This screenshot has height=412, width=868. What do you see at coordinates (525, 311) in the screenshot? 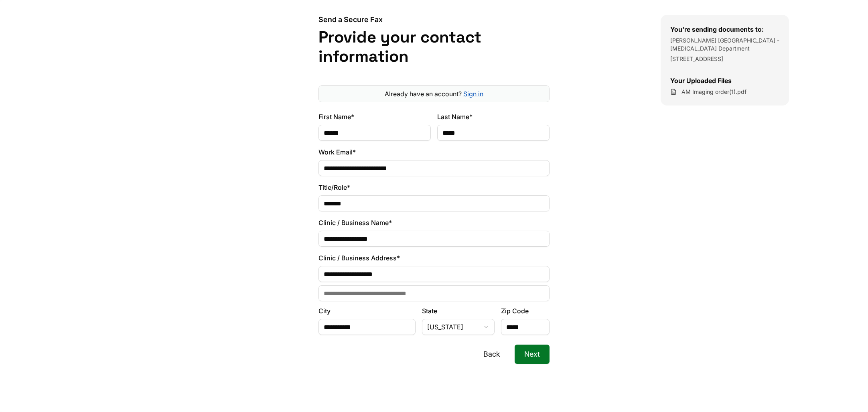
I see `label: Zip Code` at bounding box center [525, 311].